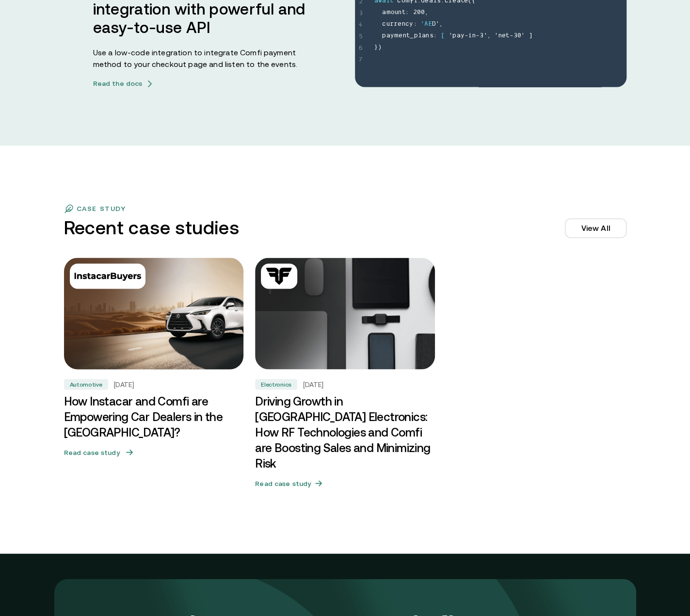 This screenshot has width=690, height=616. I want to click on a: ElectronicsDriving Growth in UAE Electronics: How RF Technologies and Comfi are Boosting Sales an..., so click(345, 376).